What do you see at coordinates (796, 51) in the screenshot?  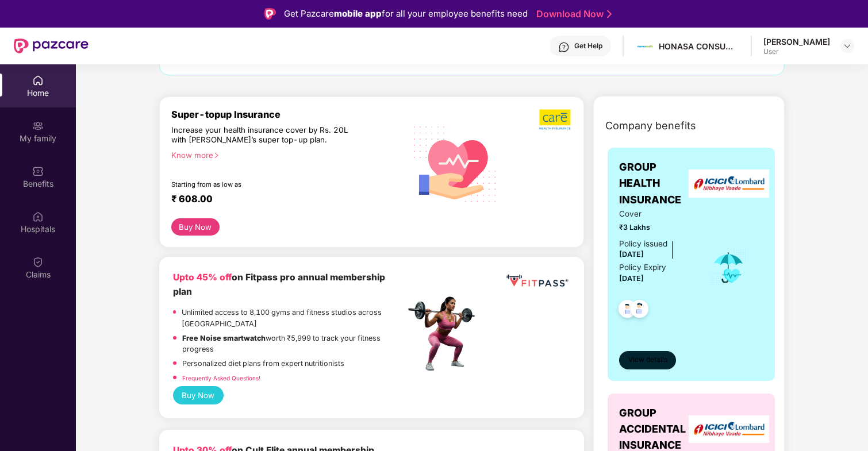 I see `div: User` at bounding box center [796, 51].